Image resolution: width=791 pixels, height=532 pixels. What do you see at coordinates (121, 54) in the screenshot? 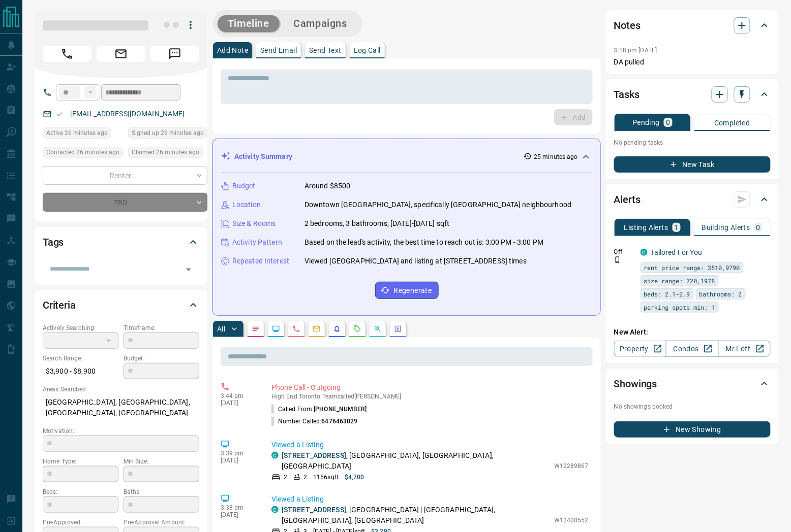
I see `span: Email` at bounding box center [121, 54].